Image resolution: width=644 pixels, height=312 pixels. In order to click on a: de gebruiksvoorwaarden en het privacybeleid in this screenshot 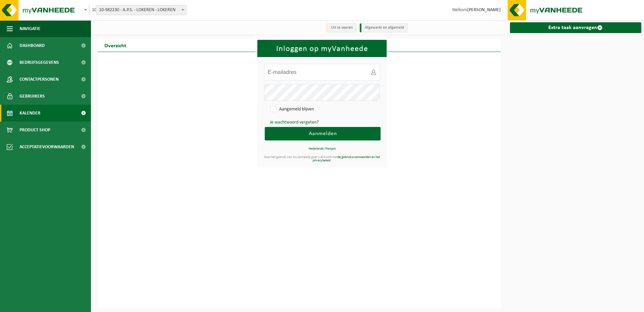, I will do `click(347, 158)`.